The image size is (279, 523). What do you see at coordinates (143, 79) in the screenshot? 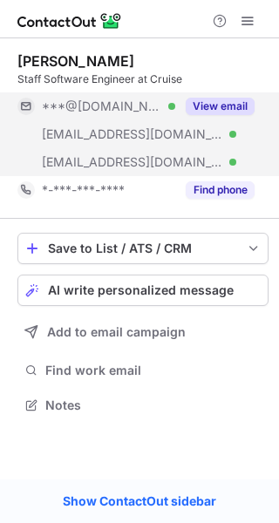
I see `div: Staff Software Engineer at Cruise` at bounding box center [143, 79].